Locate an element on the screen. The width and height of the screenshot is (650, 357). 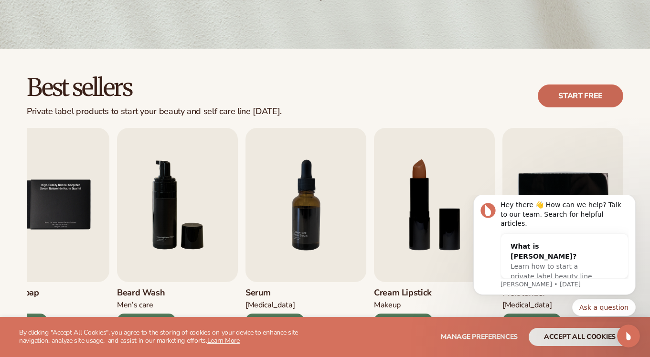
button: accept all cookies is located at coordinates (579, 337).